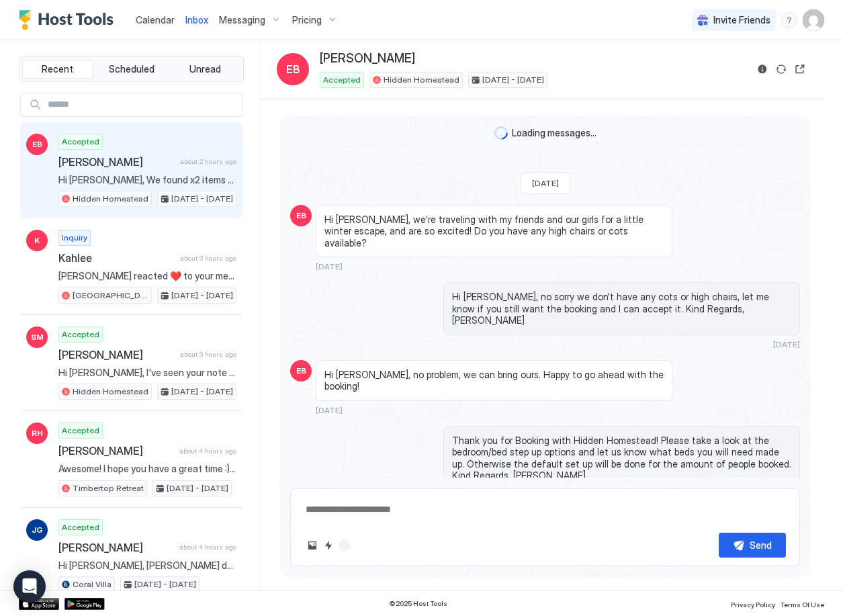  Describe the element at coordinates (307, 20) in the screenshot. I see `span: Pricing` at that location.